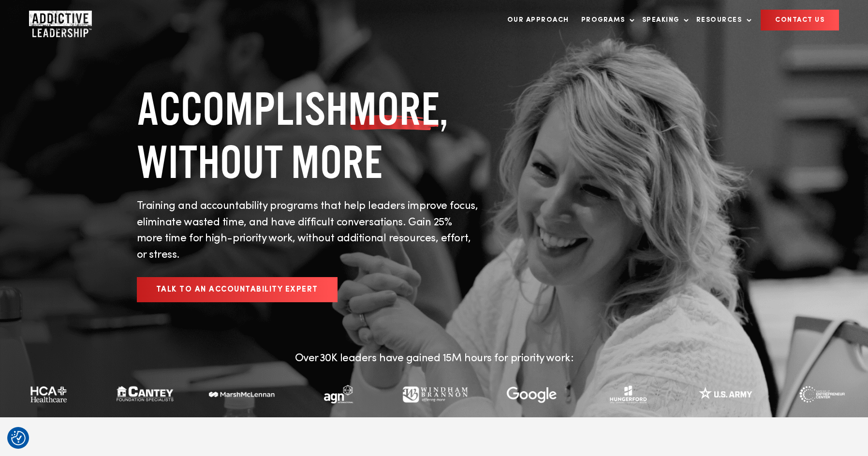  What do you see at coordinates (308, 135) in the screenshot?
I see `h1: ACCOMPLISH , WITHOUT MORE` at bounding box center [308, 135].